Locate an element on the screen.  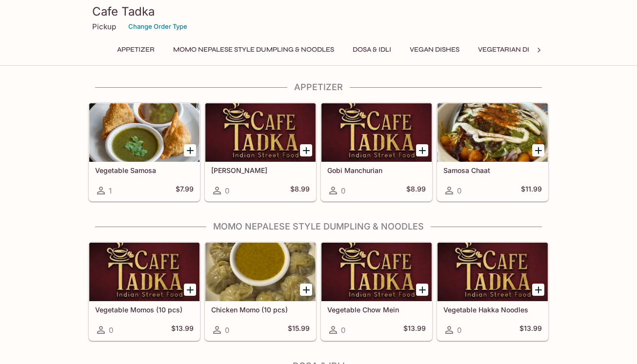
button: Add Vegetable Samosa is located at coordinates (190, 150).